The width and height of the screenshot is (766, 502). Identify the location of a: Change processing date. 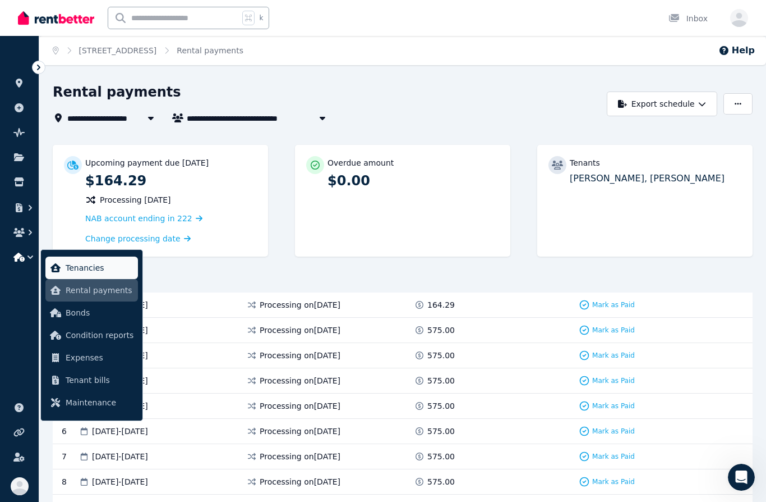
(138, 238).